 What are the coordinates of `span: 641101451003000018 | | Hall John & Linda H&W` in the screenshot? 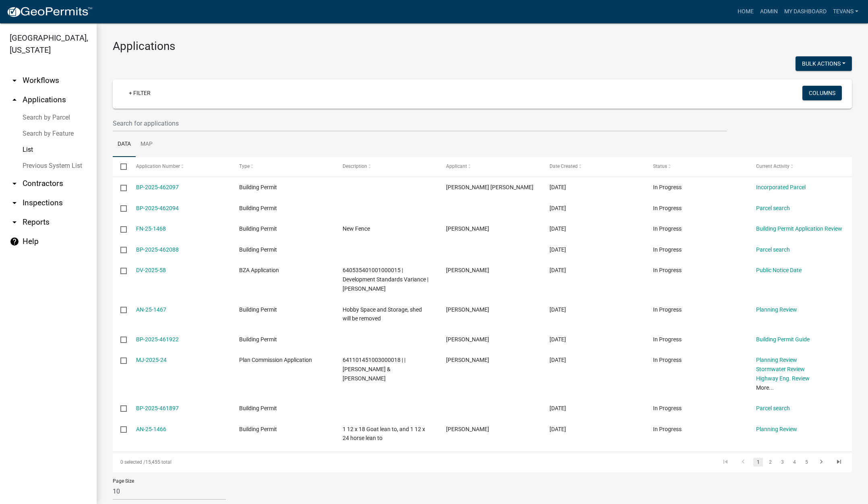 It's located at (374, 369).